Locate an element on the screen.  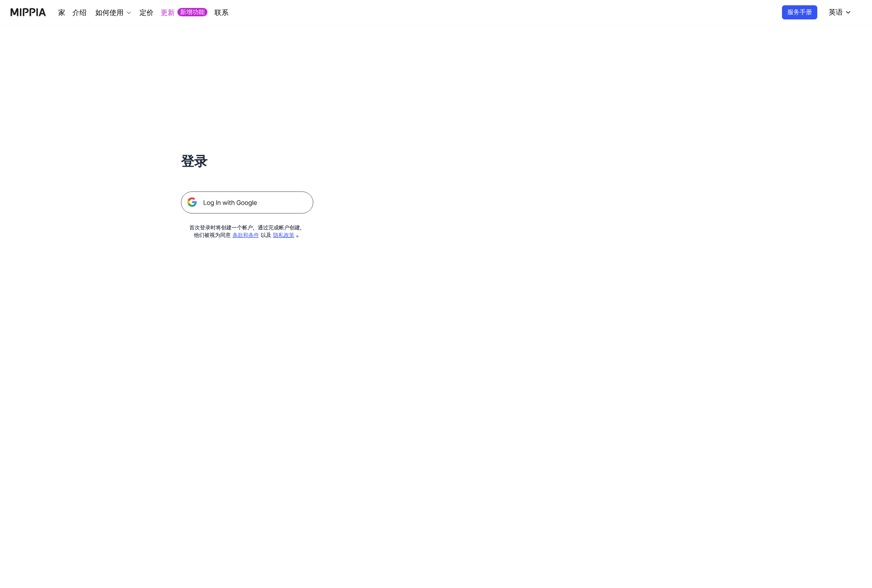
a: 条款和条件 is located at coordinates (246, 236).